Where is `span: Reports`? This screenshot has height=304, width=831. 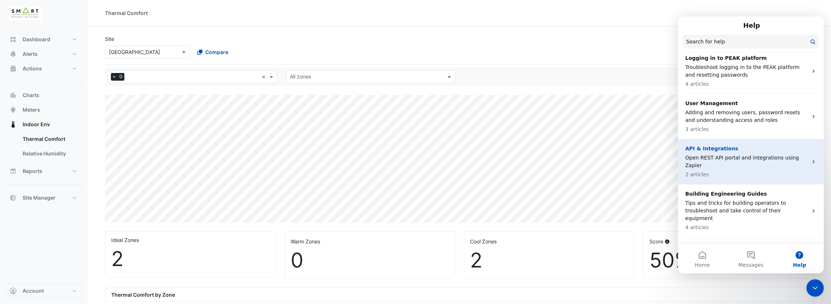
span: Reports is located at coordinates (32, 171).